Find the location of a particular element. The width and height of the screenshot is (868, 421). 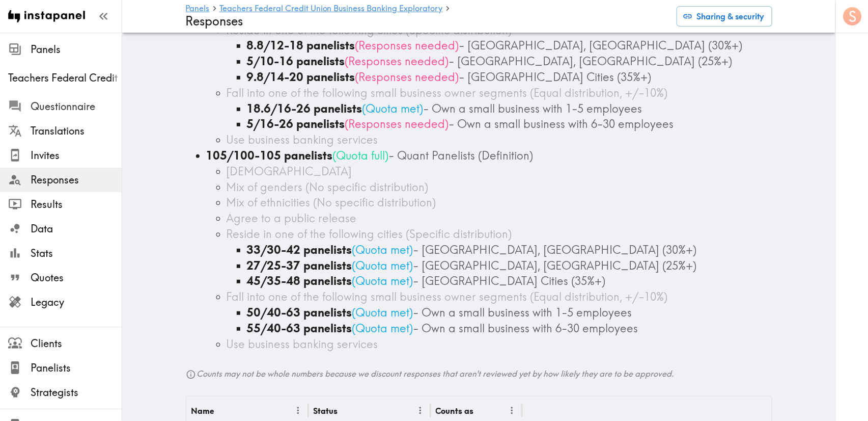

span: Panels is located at coordinates (76, 49).